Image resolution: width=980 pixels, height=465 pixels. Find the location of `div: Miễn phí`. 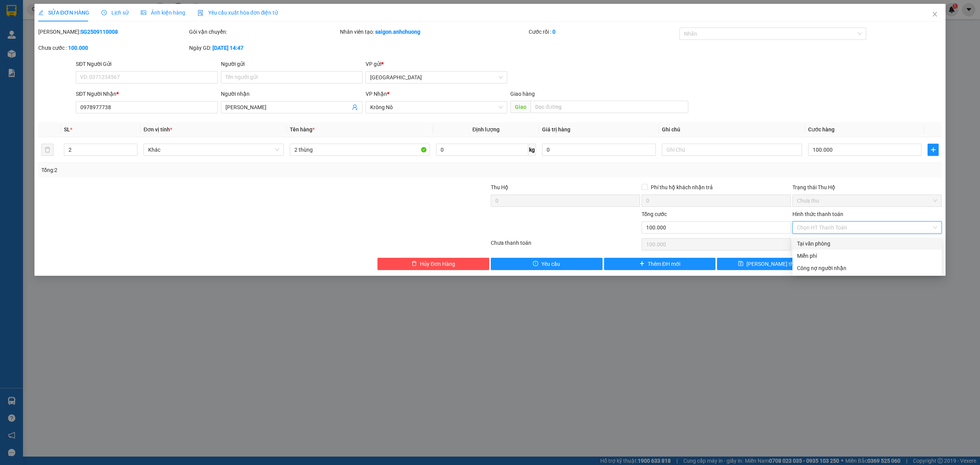

div: Miễn phí is located at coordinates (867, 256).